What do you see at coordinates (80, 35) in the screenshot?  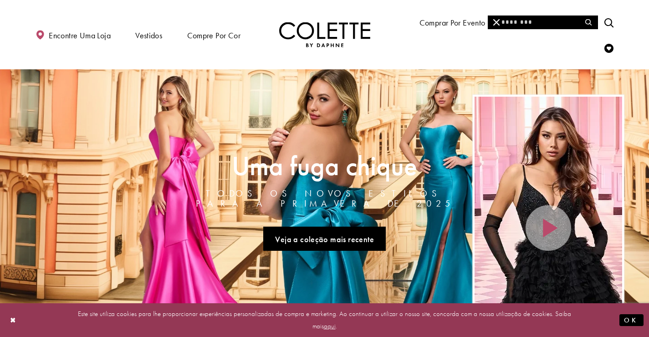 I see `font: Encontre uma loja` at bounding box center [80, 35].